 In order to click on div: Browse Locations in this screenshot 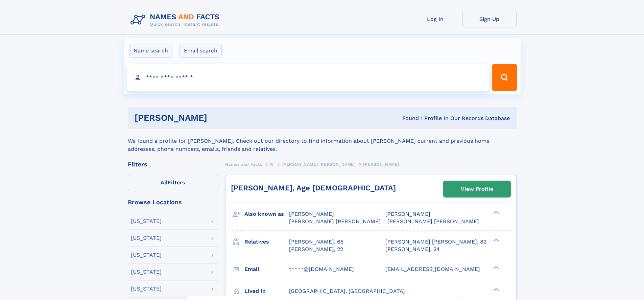, I will do `click(173, 202)`.